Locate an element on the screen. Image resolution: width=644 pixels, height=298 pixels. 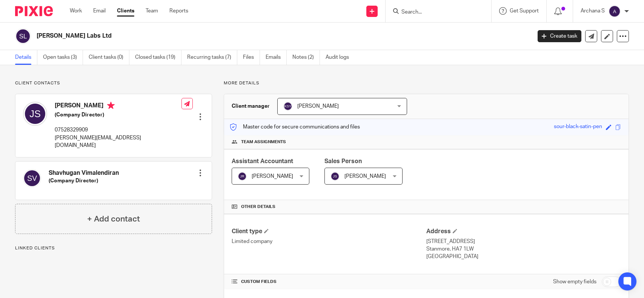
i: Primary is located at coordinates (111, 106).